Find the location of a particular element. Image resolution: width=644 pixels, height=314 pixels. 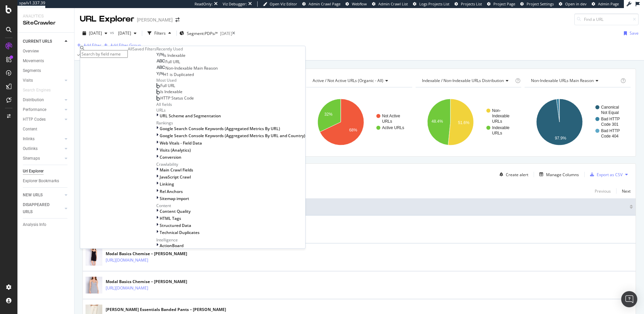

div: Open Intercom Messenger is located at coordinates (630, 299).